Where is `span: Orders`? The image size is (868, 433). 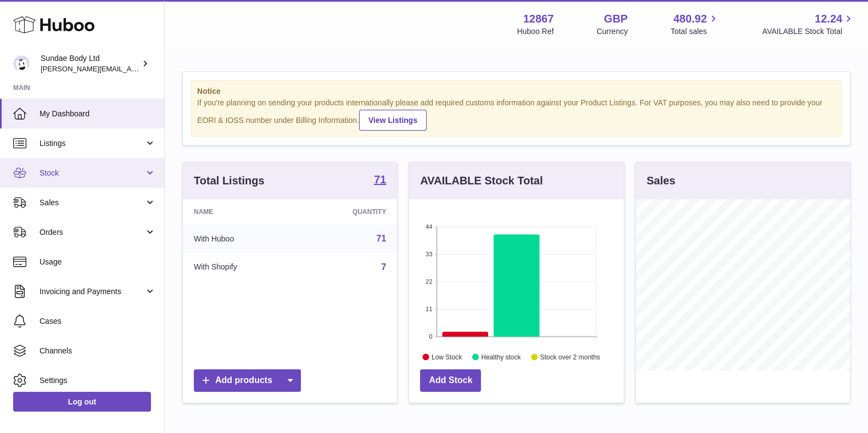
span: Orders is located at coordinates (92, 232).